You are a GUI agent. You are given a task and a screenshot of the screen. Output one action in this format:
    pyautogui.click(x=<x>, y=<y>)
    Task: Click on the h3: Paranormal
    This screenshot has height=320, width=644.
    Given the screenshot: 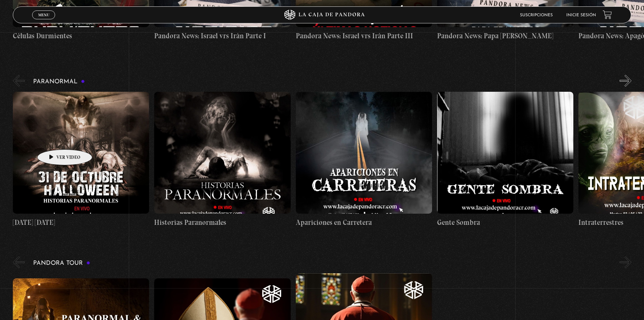 What is the action you would take?
    pyautogui.click(x=59, y=82)
    